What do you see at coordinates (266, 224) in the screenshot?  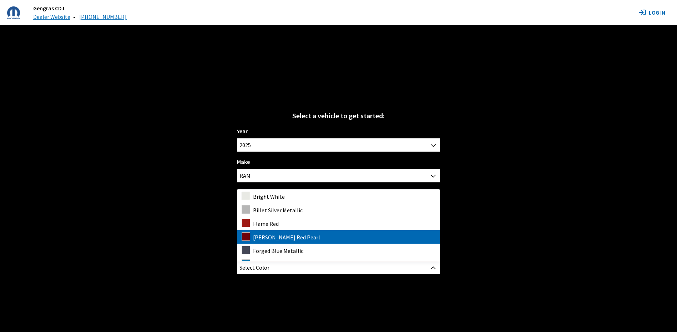 I see `span: Flame Red` at bounding box center [266, 224].